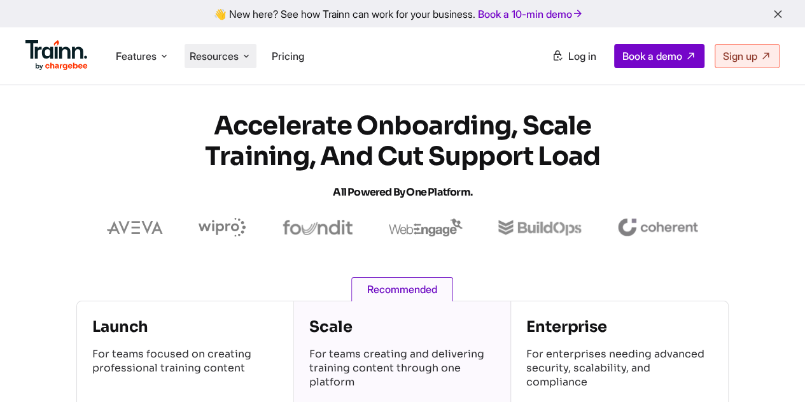 This screenshot has width=805, height=402. Describe the element at coordinates (402, 13) in the screenshot. I see `div: 👋 New here? See how Trainn can work for your business.` at that location.